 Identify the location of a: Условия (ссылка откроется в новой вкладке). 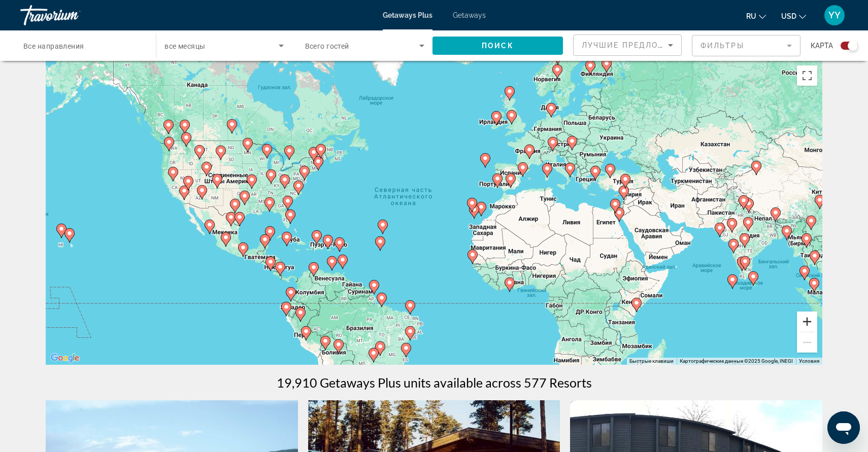
(809, 361).